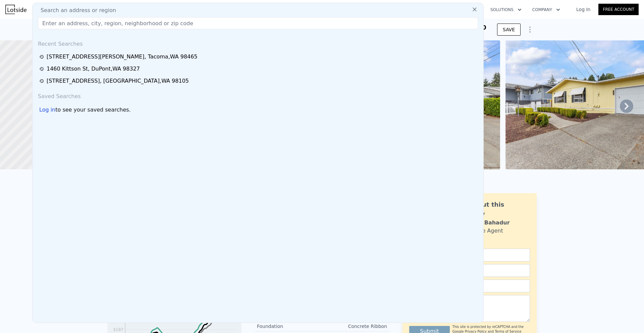  What do you see at coordinates (93, 110) in the screenshot?
I see `span: to see your saved searches.` at bounding box center [93, 110].